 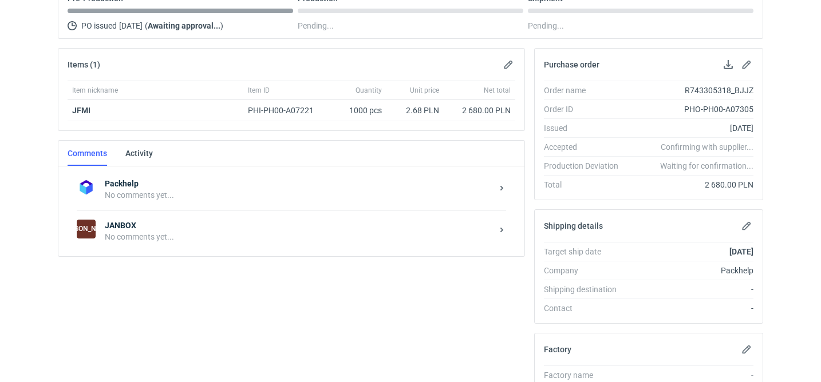 What do you see at coordinates (690, 109) in the screenshot?
I see `div: PHO-PH00-A07305` at bounding box center [690, 109].